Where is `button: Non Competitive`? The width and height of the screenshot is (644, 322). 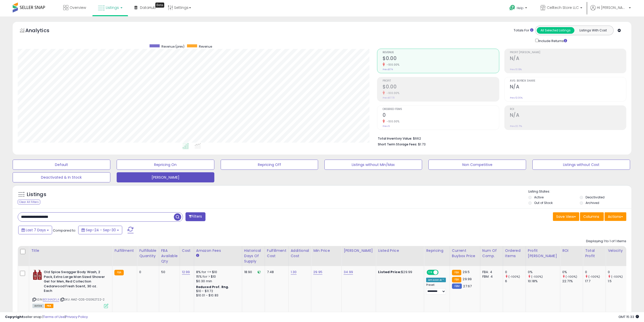 button: Non Competitive is located at coordinates (477, 165).